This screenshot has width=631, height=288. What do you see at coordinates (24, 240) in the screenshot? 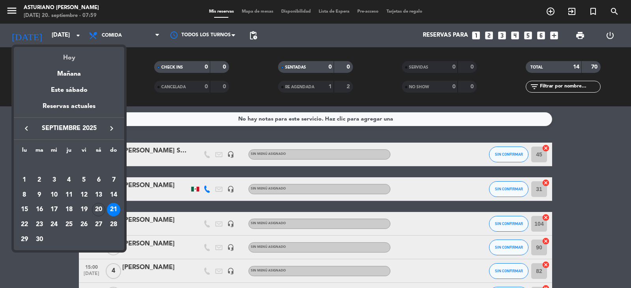
I see `td: 29 de septiembre de 2025` at bounding box center [24, 240].